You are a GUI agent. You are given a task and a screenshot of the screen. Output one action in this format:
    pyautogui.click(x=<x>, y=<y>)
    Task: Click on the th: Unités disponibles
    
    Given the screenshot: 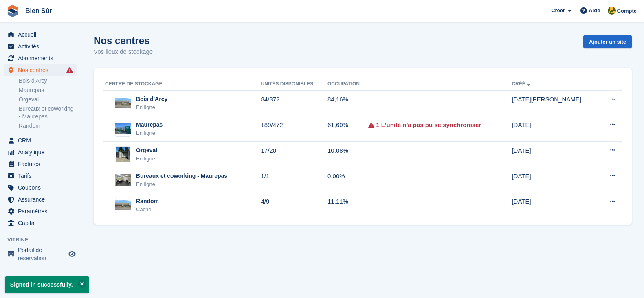 What is the action you would take?
    pyautogui.click(x=294, y=84)
    